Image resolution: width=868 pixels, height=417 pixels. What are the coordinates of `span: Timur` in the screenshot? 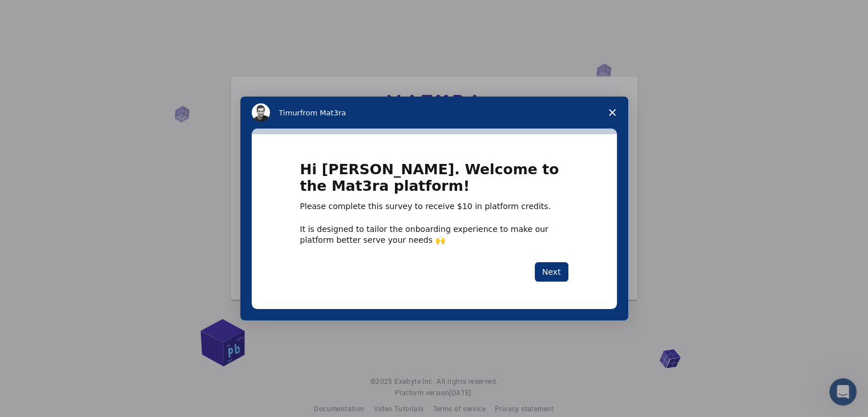 It's located at (289, 113).